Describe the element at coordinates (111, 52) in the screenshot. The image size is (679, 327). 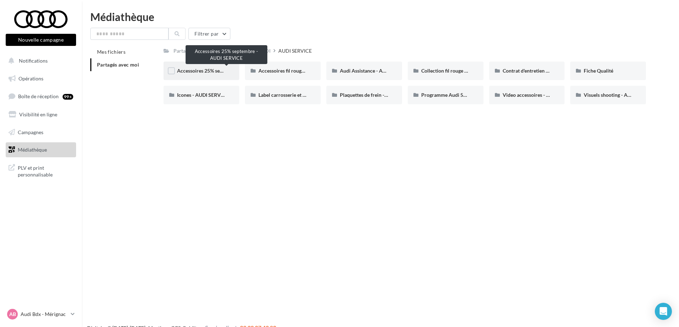
I see `span: Mes fichiers` at that location.